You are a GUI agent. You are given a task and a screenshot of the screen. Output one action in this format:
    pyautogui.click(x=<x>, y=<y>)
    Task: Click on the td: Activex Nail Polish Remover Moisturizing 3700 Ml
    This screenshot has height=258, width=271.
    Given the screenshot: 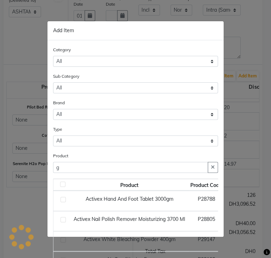 What is the action you would take?
    pyautogui.click(x=129, y=221)
    